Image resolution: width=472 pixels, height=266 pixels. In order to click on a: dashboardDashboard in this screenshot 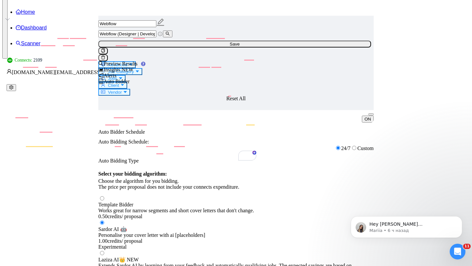, I will do `click(31, 28)`.